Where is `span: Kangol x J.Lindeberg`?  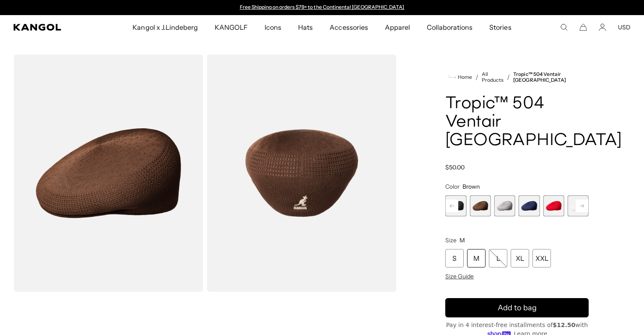
span: Kangol x J.Lindeberg is located at coordinates (165, 27).